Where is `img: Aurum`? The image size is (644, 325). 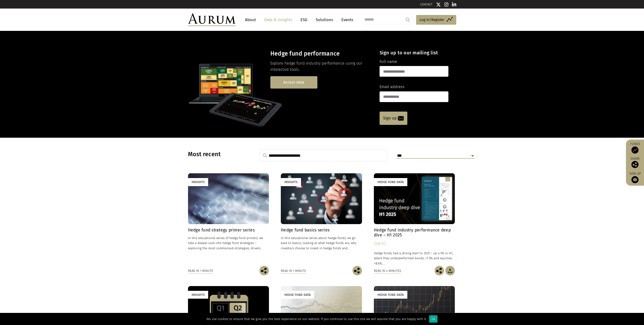 img: Aurum is located at coordinates (211, 19).